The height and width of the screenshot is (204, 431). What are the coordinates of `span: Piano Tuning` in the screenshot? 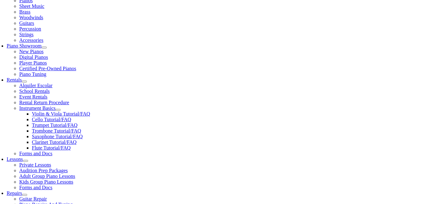 It's located at (33, 74).